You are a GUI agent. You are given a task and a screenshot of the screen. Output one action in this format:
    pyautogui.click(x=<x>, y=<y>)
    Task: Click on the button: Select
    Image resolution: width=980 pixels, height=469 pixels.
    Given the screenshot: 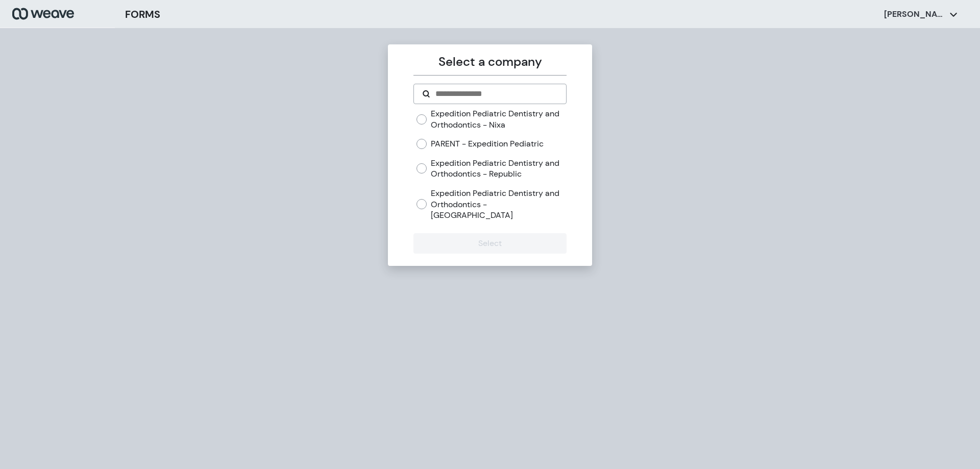 What is the action you would take?
    pyautogui.click(x=489, y=244)
    